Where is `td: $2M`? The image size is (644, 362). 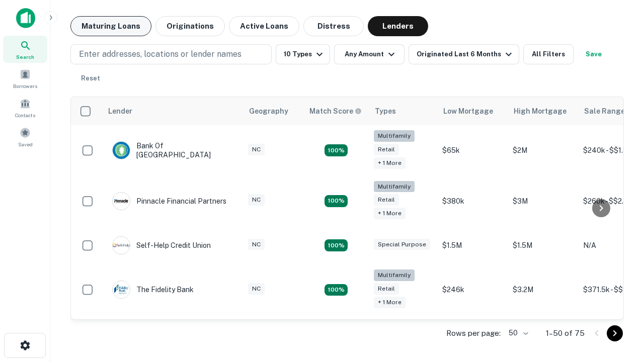 td: $2M is located at coordinates (543, 151).